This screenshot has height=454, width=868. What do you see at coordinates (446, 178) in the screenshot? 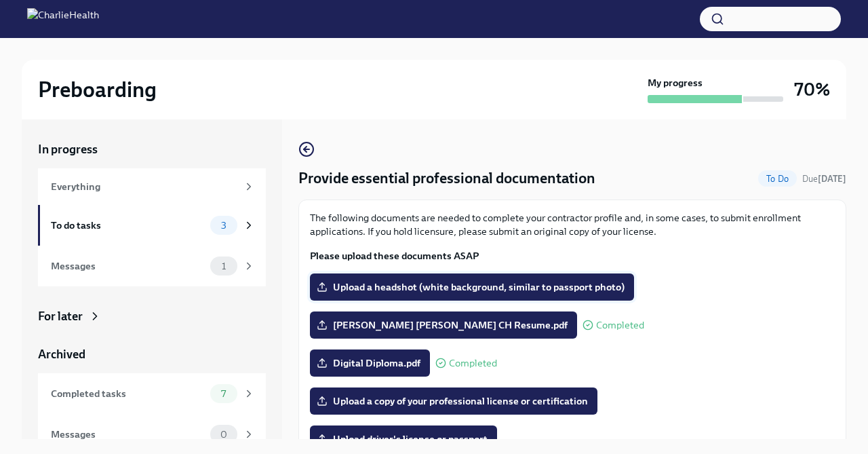
I see `h4: Provide essential professional documentation` at bounding box center [446, 178].